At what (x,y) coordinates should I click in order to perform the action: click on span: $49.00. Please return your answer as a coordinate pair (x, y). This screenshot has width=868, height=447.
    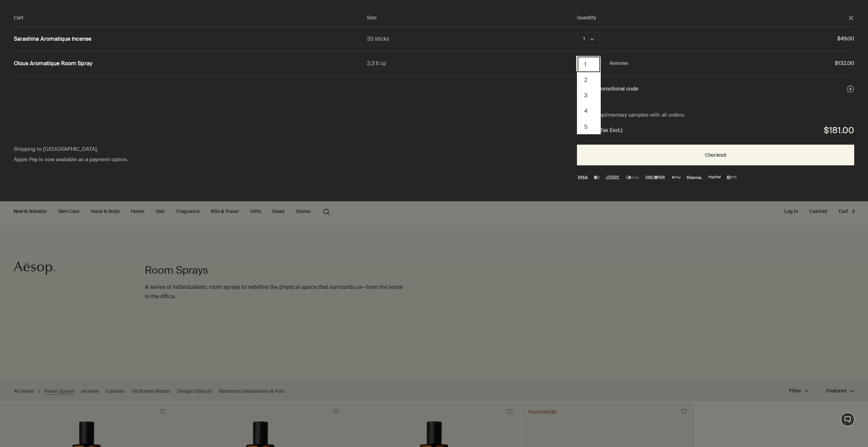
    Looking at the image, I should click on (741, 39).